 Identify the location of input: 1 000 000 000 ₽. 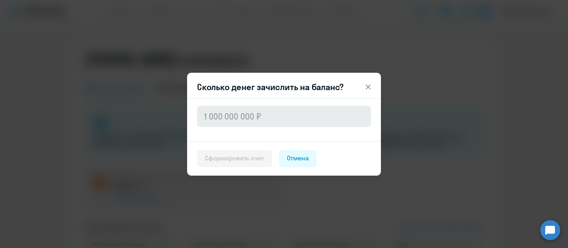
(284, 116).